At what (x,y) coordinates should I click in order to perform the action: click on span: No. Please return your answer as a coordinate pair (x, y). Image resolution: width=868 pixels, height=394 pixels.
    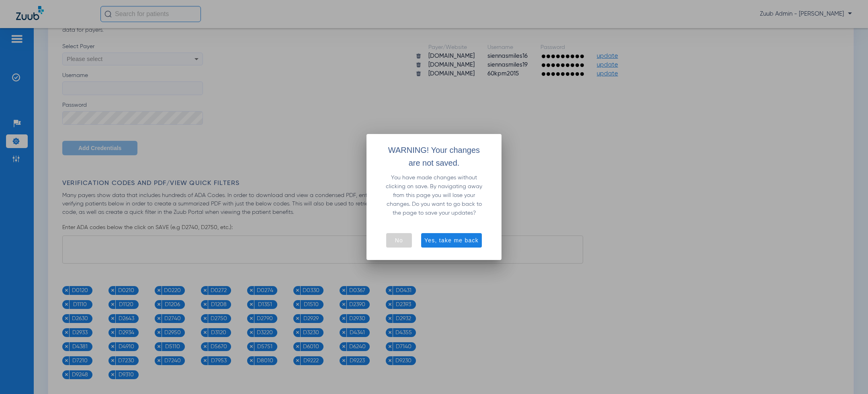
    Looking at the image, I should click on (399, 240).